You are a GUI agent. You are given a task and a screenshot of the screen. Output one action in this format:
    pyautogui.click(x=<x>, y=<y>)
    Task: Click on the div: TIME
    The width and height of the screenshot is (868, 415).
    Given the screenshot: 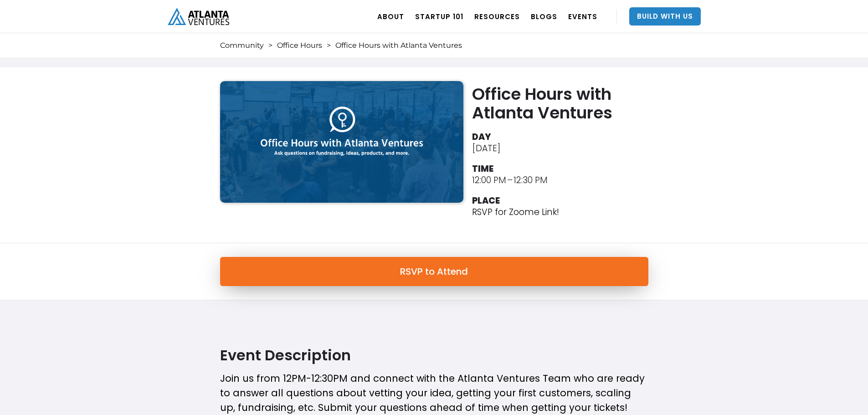 What is the action you would take?
    pyautogui.click(x=483, y=168)
    